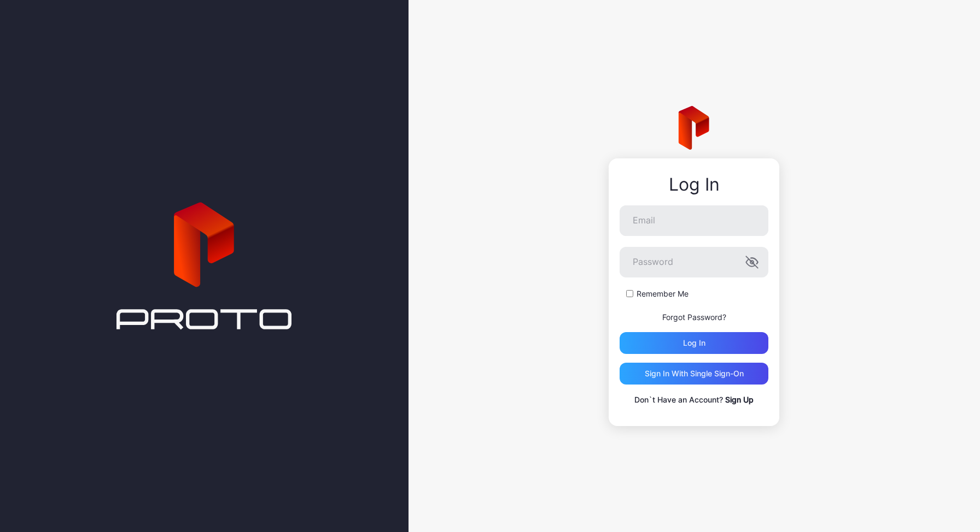  What do you see at coordinates (694, 262) in the screenshot?
I see `input: Password` at bounding box center [694, 262].